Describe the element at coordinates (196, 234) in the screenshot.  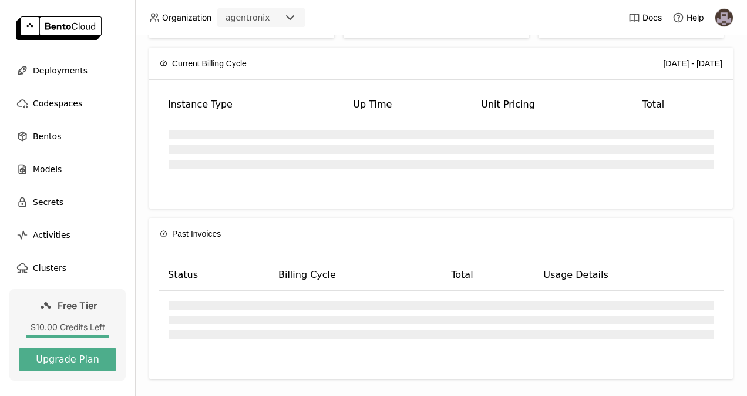
I see `span: Past Invoices` at that location.